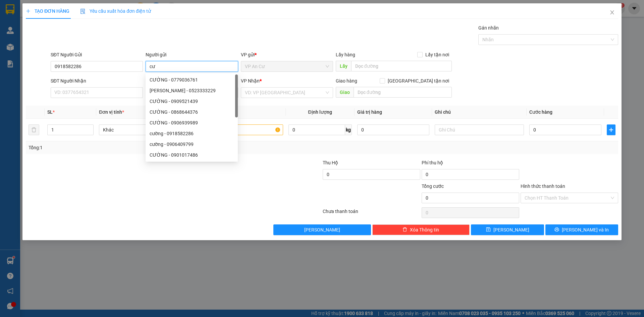  What do you see at coordinates (238, 130) in the screenshot?
I see `input: VD: Bàn, Ghế` at bounding box center [238, 130].